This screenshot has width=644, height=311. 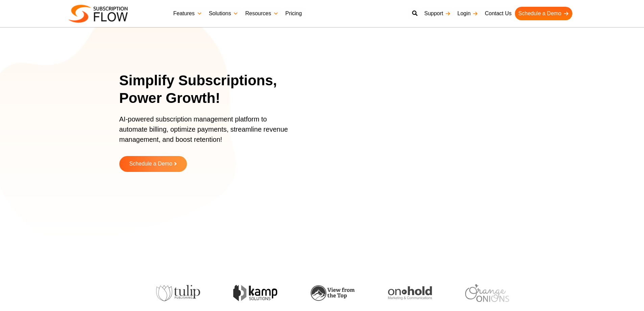 I want to click on span: Schedule a Demo, so click(x=150, y=164).